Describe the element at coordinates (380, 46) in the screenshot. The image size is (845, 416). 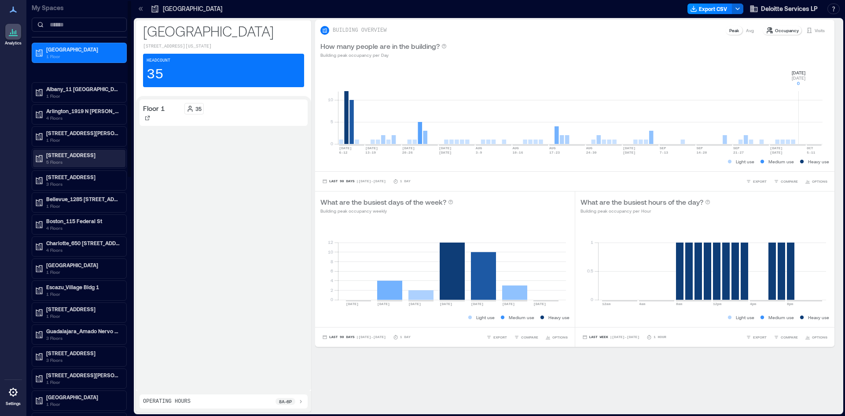
I see `p: How many people are in the building?` at that location.